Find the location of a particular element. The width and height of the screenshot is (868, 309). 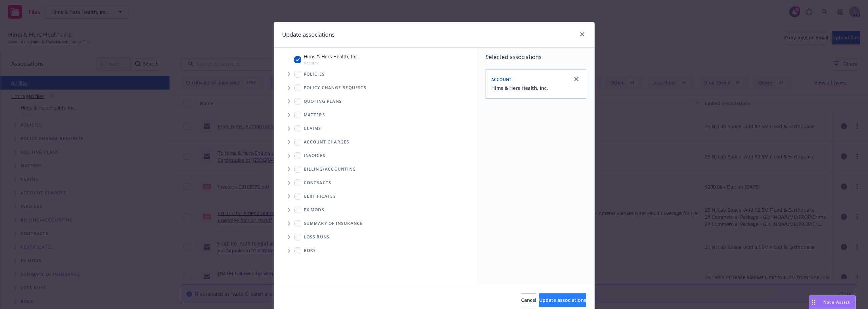

button: Nova Assist is located at coordinates (833, 302).